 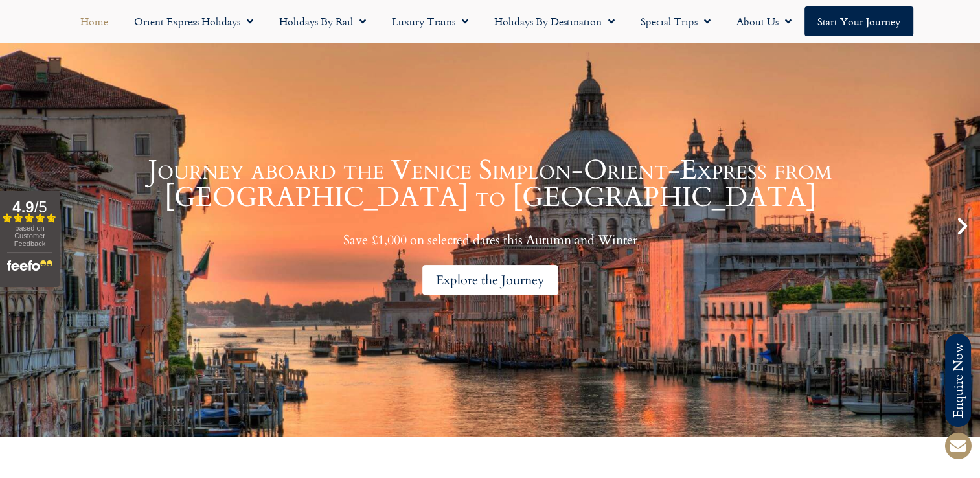 I want to click on a: Orient Express Holidays, so click(x=194, y=21).